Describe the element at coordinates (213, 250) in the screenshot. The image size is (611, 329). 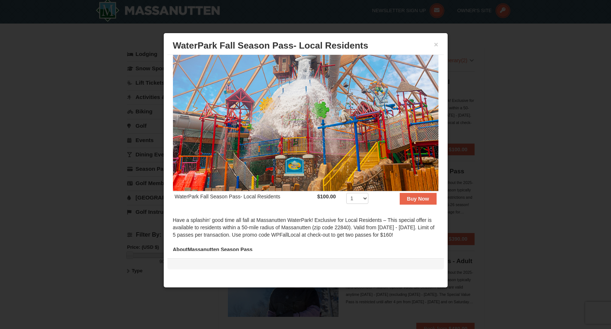
I see `strong: Massanutten Season Pass` at that location.